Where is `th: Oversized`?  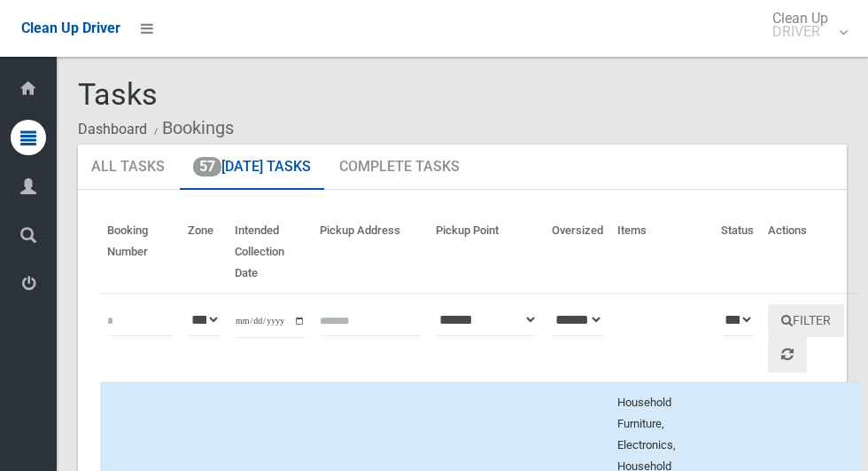 th: Oversized is located at coordinates (578, 252).